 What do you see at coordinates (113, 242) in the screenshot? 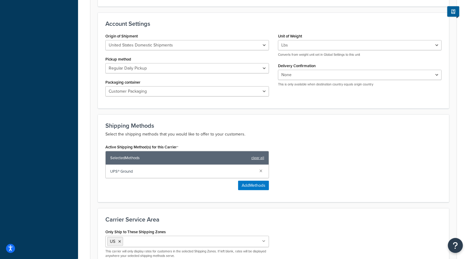
I see `span: US` at bounding box center [113, 242].